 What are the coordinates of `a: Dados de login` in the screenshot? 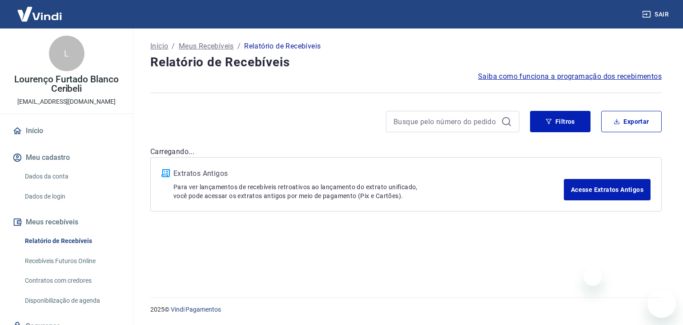 It's located at (72, 196).